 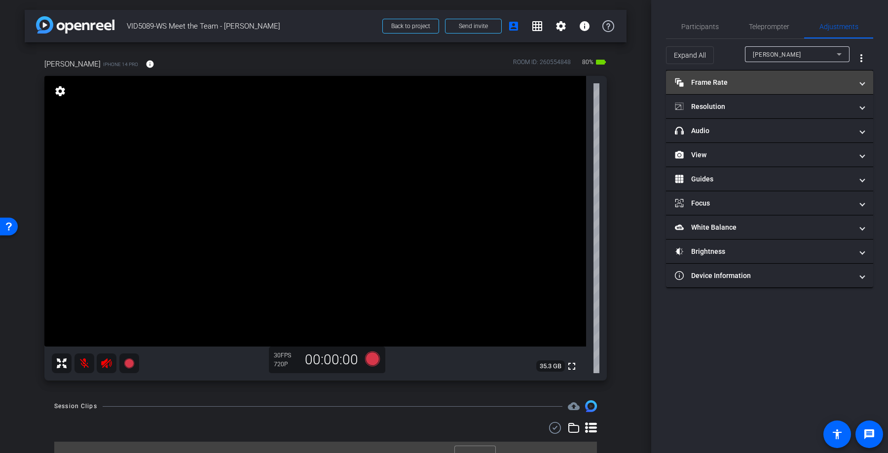 What do you see at coordinates (572, 366) in the screenshot?
I see `mat-icon: fullscreen` at bounding box center [572, 366].